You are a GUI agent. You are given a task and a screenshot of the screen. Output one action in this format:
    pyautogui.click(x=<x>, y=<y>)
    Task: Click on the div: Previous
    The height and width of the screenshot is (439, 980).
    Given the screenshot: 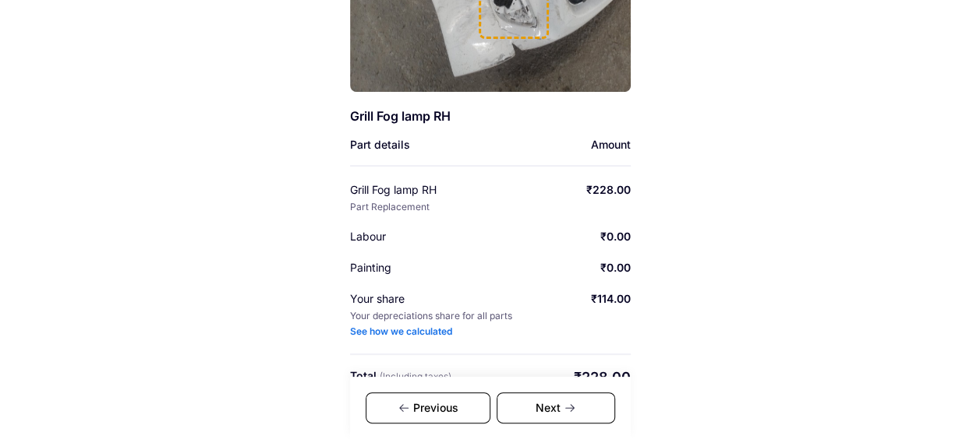 What is the action you would take?
    pyautogui.click(x=428, y=409)
    